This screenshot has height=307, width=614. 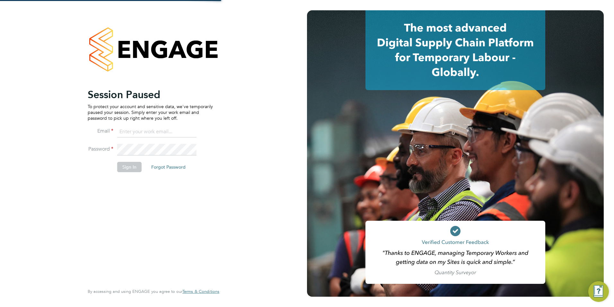 What do you see at coordinates (154, 291) in the screenshot?
I see `span: By accessing and using ENGAGE you agree to our` at bounding box center [154, 291].